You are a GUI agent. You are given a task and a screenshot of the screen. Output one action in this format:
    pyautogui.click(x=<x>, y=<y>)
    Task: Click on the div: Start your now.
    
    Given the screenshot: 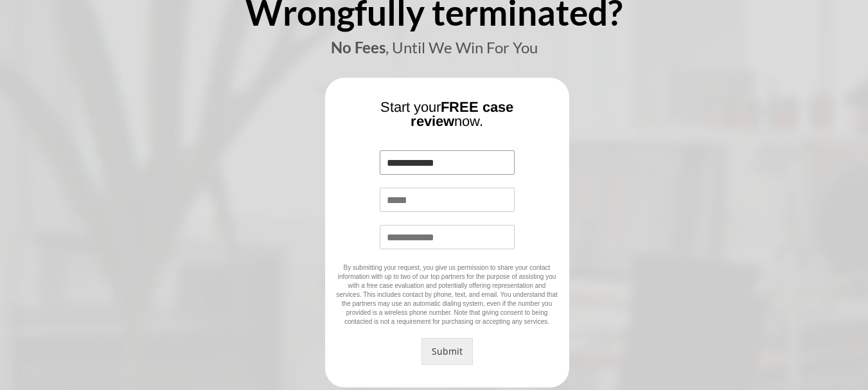 What is the action you would take?
    pyautogui.click(x=448, y=119)
    